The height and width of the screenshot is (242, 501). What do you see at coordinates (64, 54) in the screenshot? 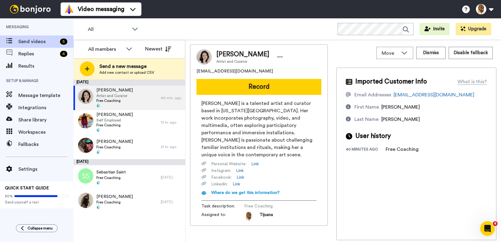
I see `div: 4` at bounding box center [64, 54].